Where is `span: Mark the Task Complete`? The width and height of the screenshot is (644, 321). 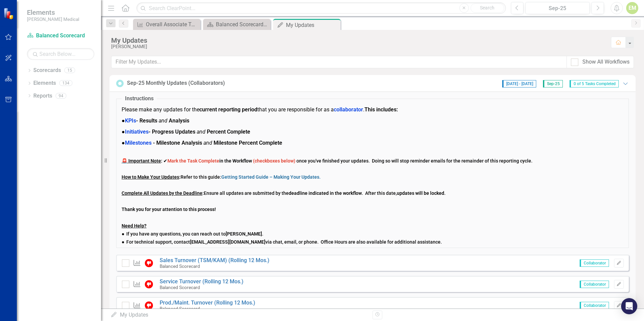 span: Mark the Task Complete is located at coordinates (194, 161).